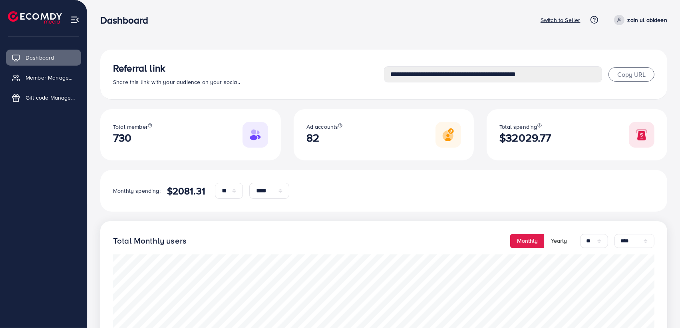  I want to click on h4: $2081.31, so click(186, 191).